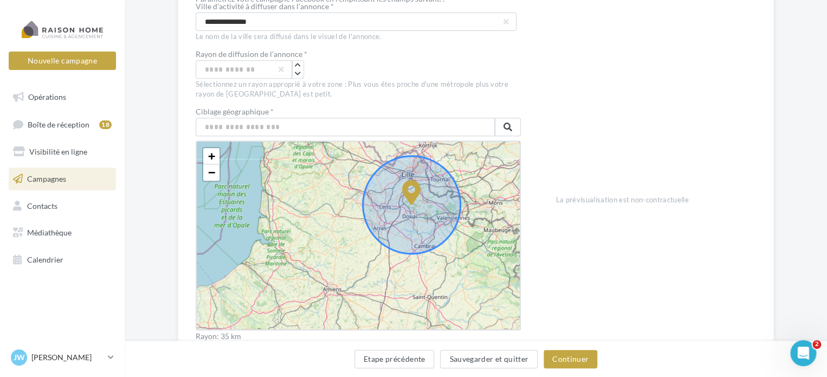 The width and height of the screenshot is (827, 377). What do you see at coordinates (59, 124) in the screenshot?
I see `span: Boîte de réception` at bounding box center [59, 124].